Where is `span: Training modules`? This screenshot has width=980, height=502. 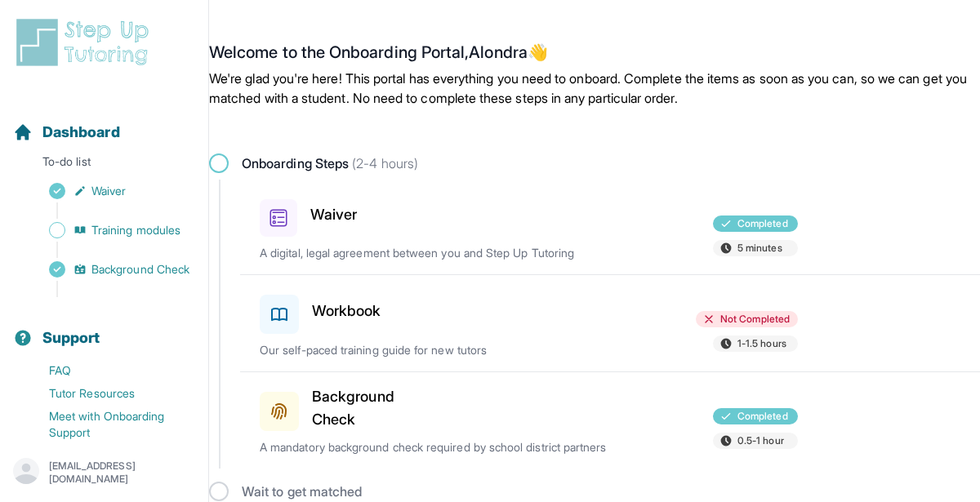
span: Training modules is located at coordinates (136, 230).